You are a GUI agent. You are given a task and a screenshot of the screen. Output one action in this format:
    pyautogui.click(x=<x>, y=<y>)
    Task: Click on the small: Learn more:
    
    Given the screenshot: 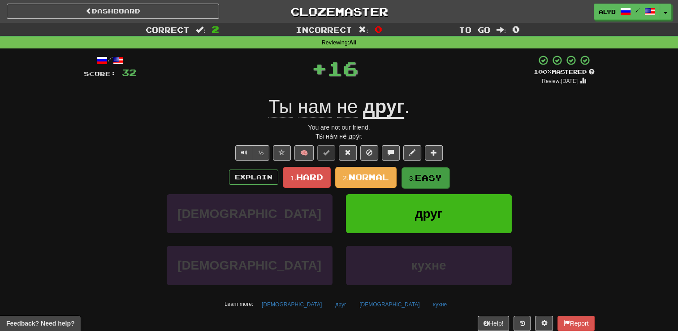 What is the action you would take?
    pyautogui.click(x=239, y=304)
    